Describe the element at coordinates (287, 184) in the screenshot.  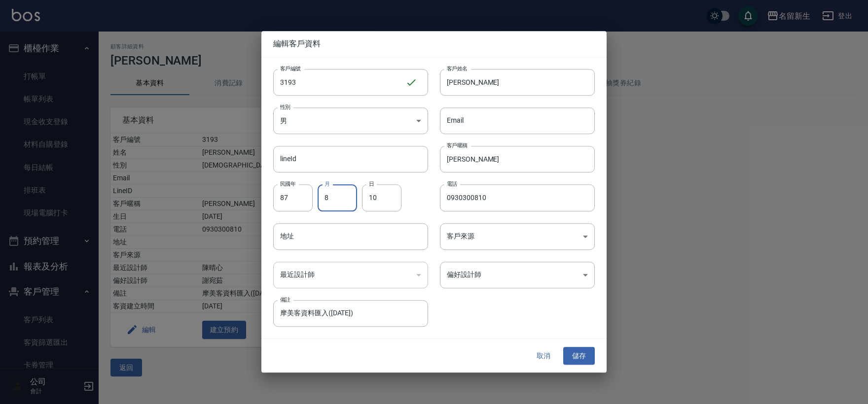
I see `label: 民國年` at that location.